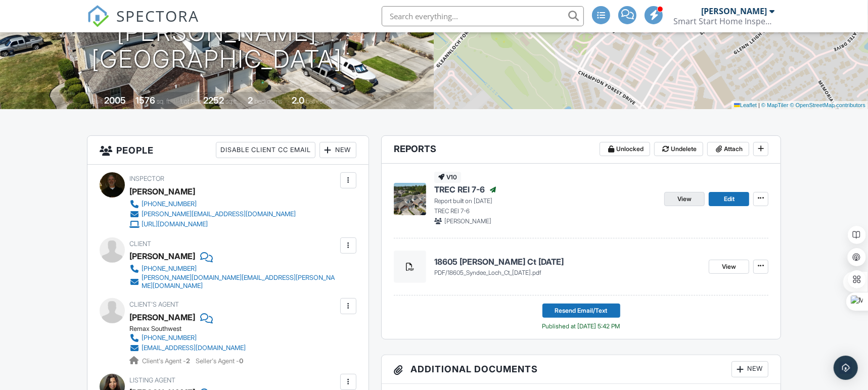  I want to click on img: The Best Home Inspection Software - Spectora, so click(98, 16).